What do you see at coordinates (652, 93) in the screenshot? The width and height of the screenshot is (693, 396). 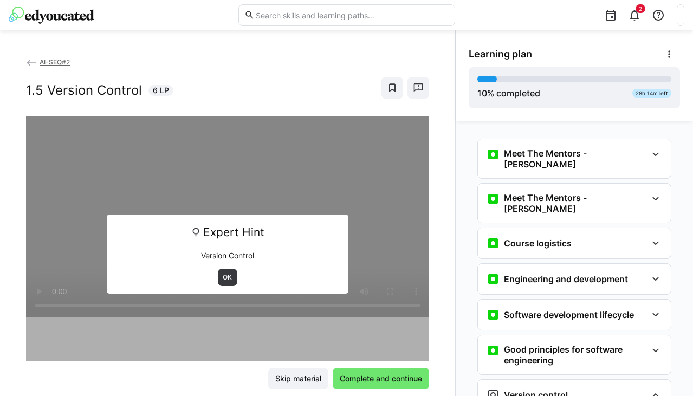 I see `div: 28h 14m left` at bounding box center [652, 93].